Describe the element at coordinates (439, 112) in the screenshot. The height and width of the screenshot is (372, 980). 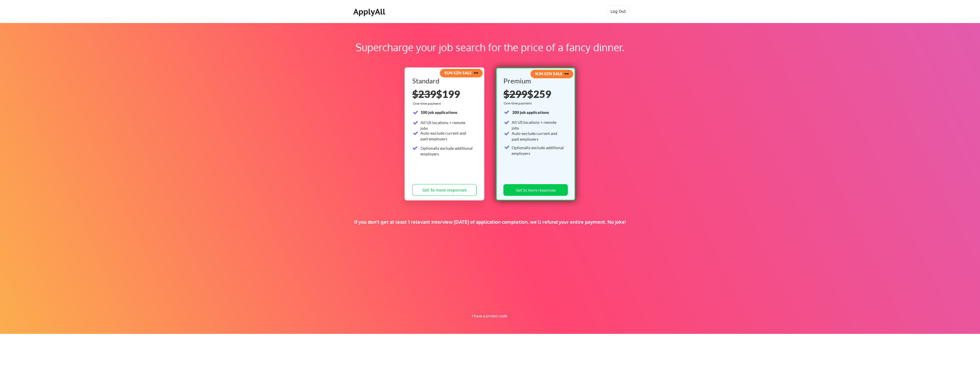
I see `strong: 100 job applications` at that location.